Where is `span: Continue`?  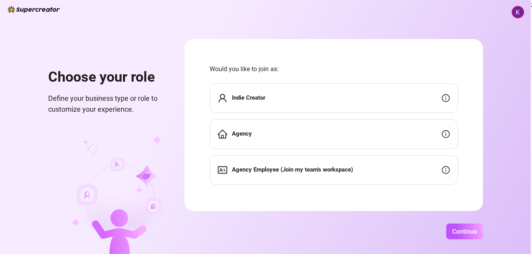 span: Continue is located at coordinates (464, 232).